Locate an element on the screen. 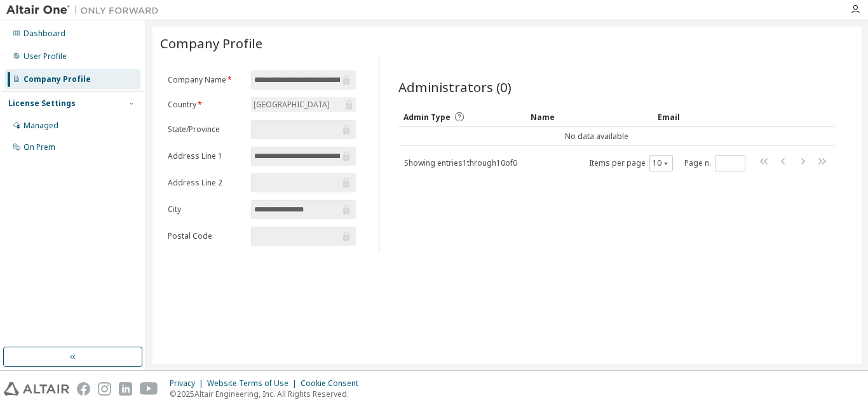 The width and height of the screenshot is (868, 407). div: Name is located at coordinates (590, 117).